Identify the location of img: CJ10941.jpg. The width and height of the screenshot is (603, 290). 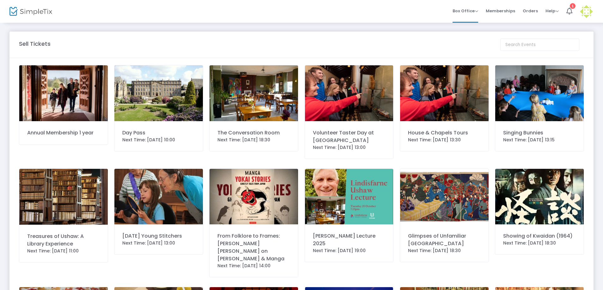
(64, 93).